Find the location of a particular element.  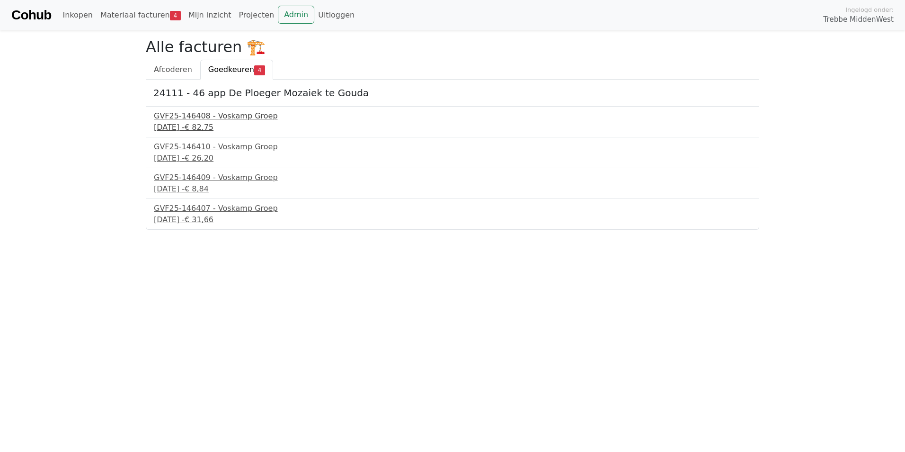

div: GVF25-146410 - Voskamp Groep is located at coordinates (453, 147).